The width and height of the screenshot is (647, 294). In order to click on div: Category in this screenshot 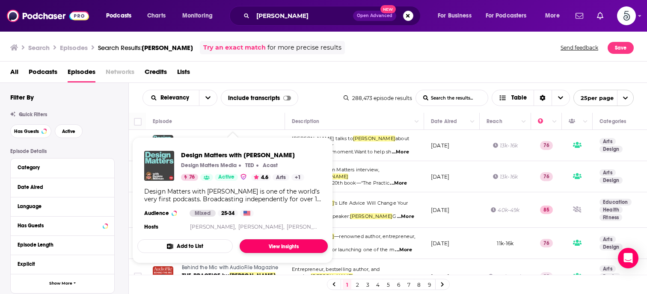, I will do `click(59, 168)`.